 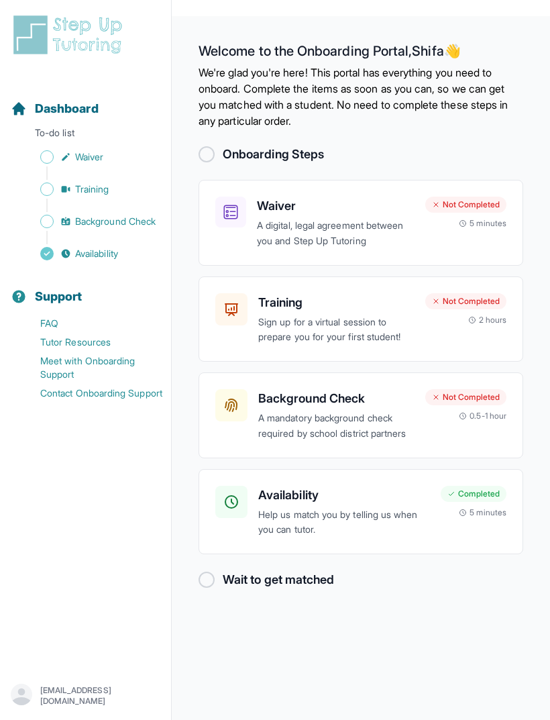 What do you see at coordinates (91, 324) in the screenshot?
I see `a: FAQ` at bounding box center [91, 324].